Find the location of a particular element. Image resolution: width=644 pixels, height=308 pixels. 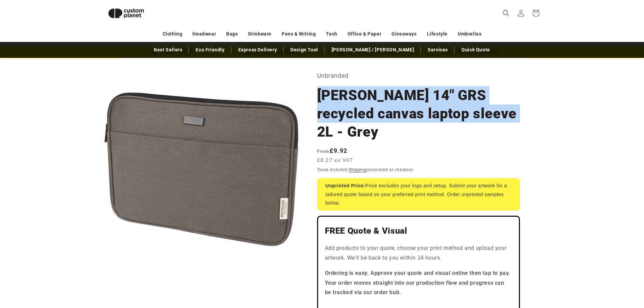

a: Eco Friendly is located at coordinates (210, 50).